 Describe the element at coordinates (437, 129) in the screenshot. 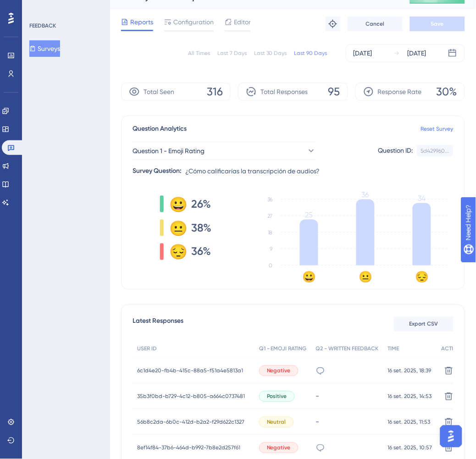

I see `a: Reset Survey` at that location.